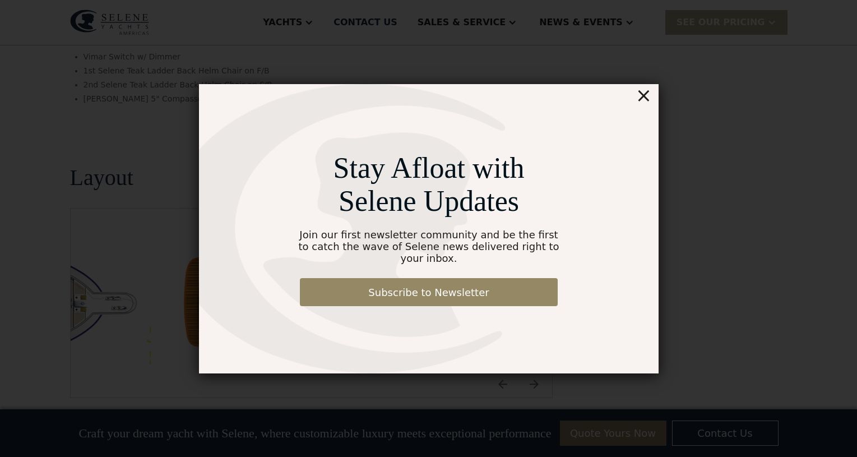 The width and height of the screenshot is (857, 457). Describe the element at coordinates (87, 429) in the screenshot. I see `span: We respect your time - only the good stuff, never spam.` at that location.